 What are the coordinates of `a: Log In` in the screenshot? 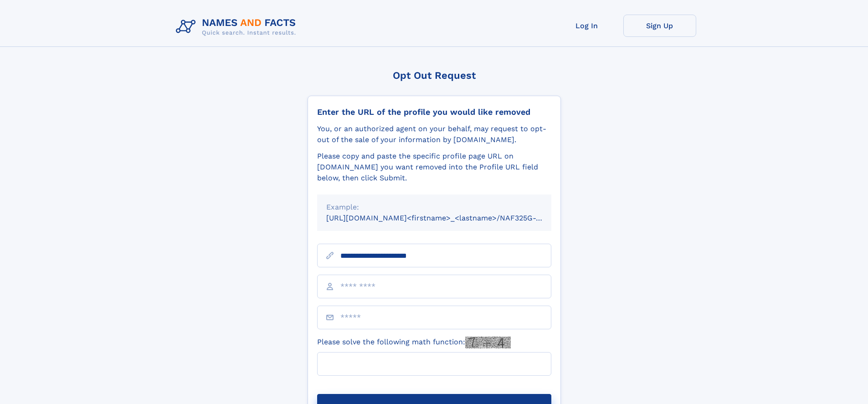 It's located at (587, 26).